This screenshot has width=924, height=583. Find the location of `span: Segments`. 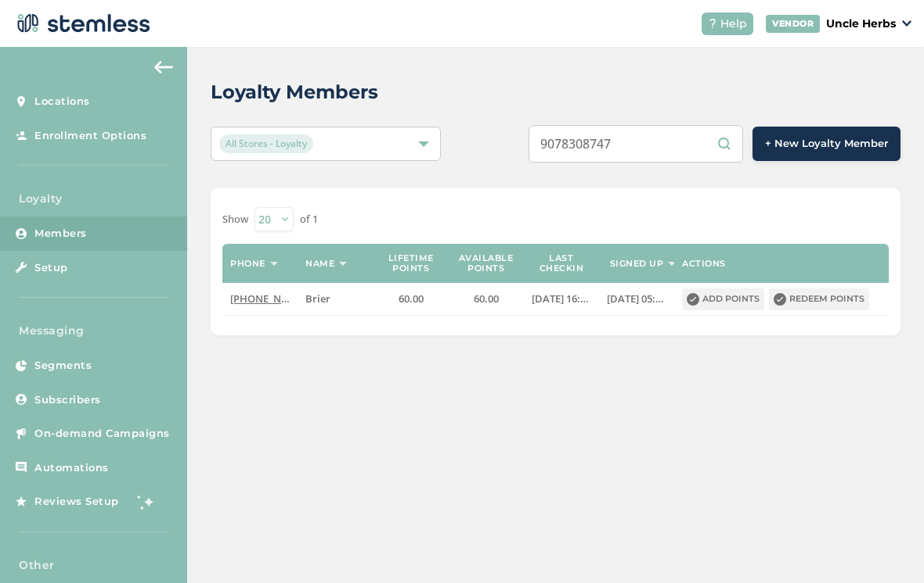

span: Segments is located at coordinates (63, 366).